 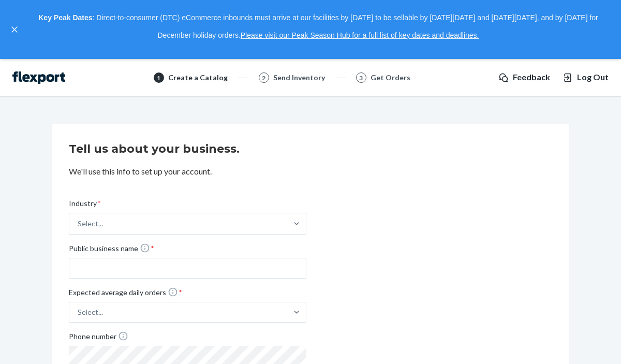 I want to click on span: Log Out, so click(x=593, y=77).